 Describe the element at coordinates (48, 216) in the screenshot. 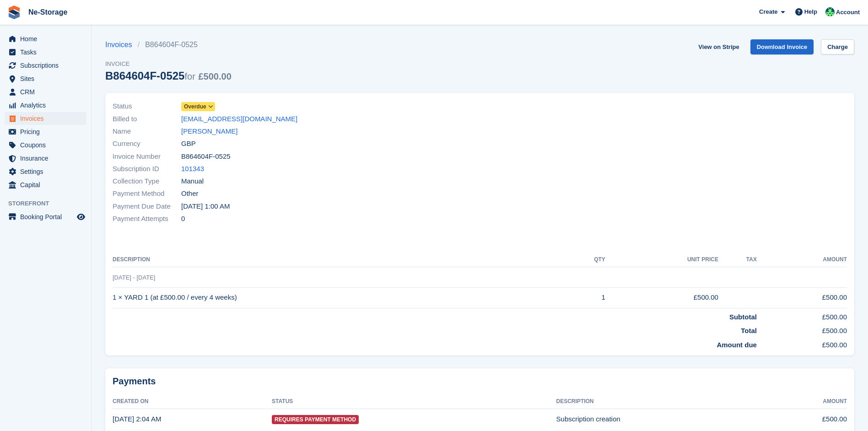

I see `span: Booking Portal` at that location.